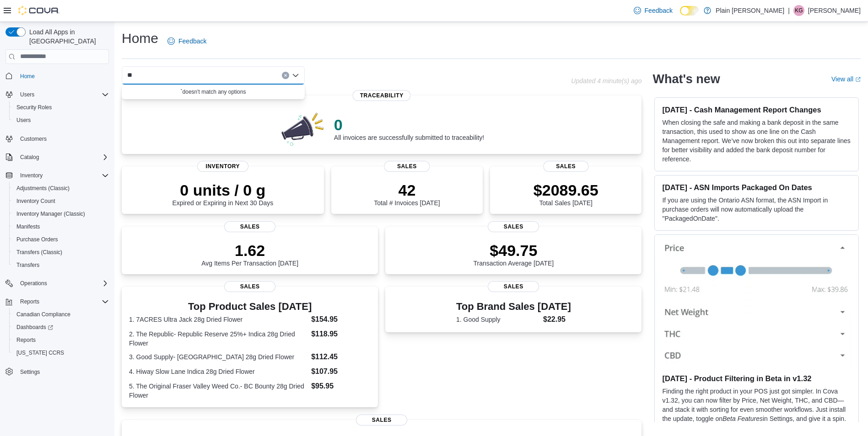  Describe the element at coordinates (44, 315) in the screenshot. I see `a: Canadian Compliance` at that location.